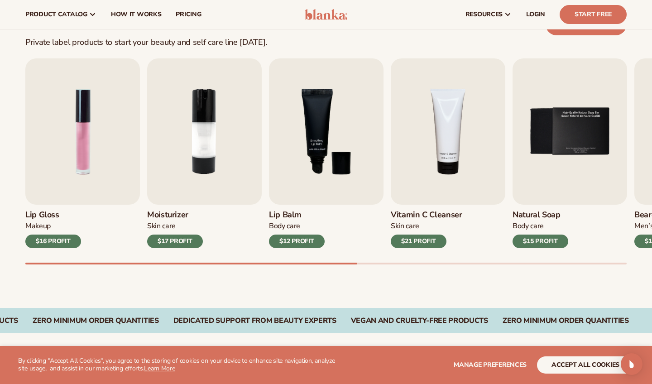 The height and width of the screenshot is (384, 652). I want to click on h3: Lip Balm, so click(297, 215).